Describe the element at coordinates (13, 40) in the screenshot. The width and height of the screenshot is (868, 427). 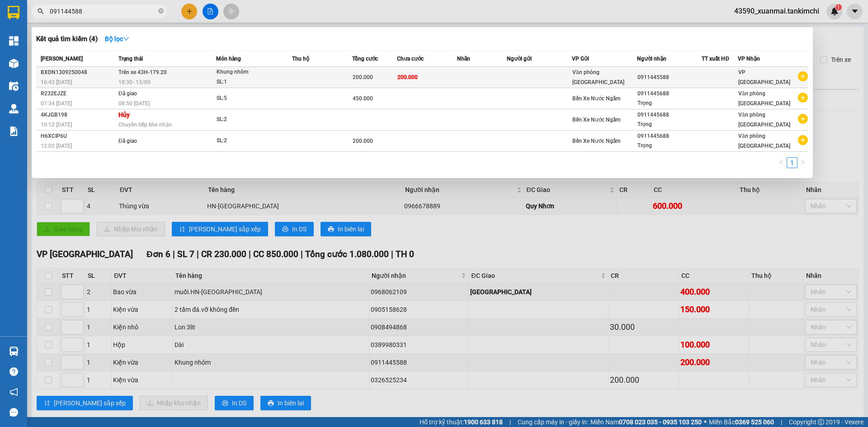
I see `img: dashboard-icon` at that location.